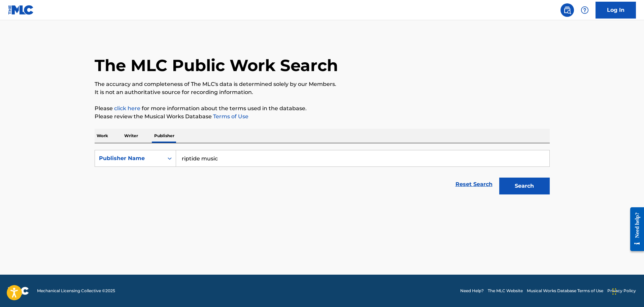 The height and width of the screenshot is (307, 644). I want to click on img: help, so click(585, 10).